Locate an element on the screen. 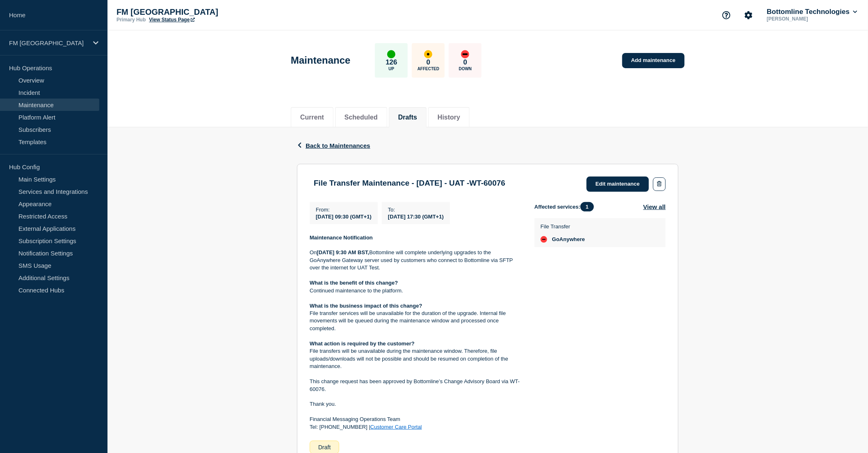 This screenshot has height=453, width=868. p: Up is located at coordinates (391, 68).